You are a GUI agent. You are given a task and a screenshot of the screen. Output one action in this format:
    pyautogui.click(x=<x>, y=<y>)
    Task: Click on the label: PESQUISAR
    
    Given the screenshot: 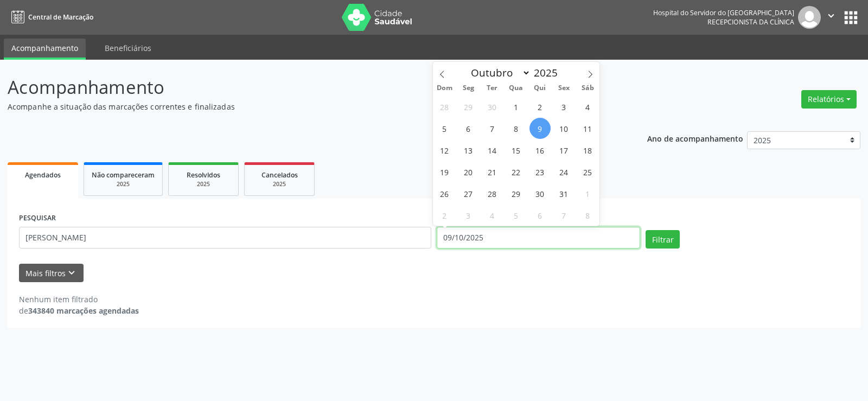 What is the action you would take?
    pyautogui.click(x=37, y=218)
    